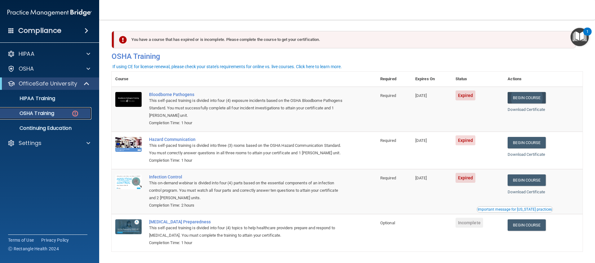  I want to click on p: OSHA, so click(26, 69).